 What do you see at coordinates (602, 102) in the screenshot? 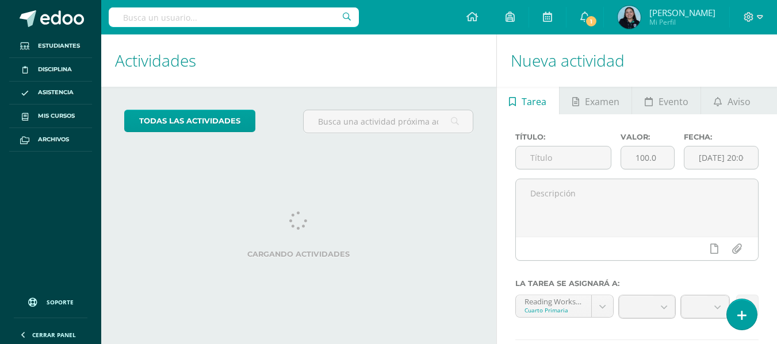
I see `span: Examen` at bounding box center [602, 102].